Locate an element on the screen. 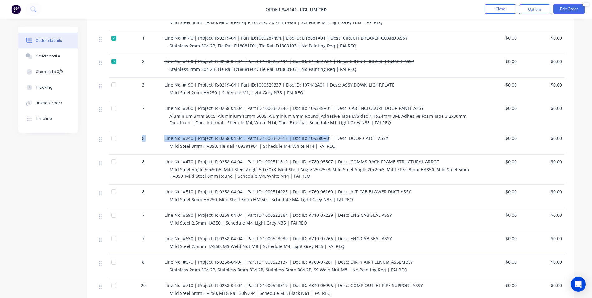  span: Line No: #710 | Project: R-0258-04-04 | Part ID:1000528819 | Doc ID: A340-05996 | Desc: COMP OUTL... is located at coordinates (294, 285).